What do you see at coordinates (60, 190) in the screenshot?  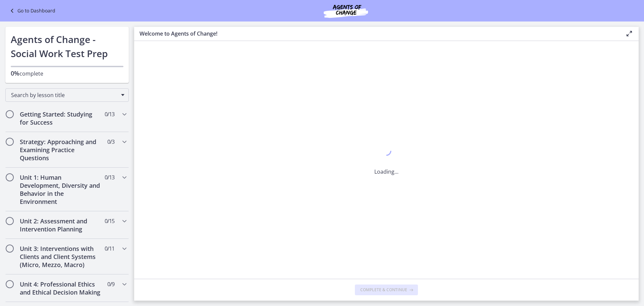 I see `h2: Unit 1: Human Development, Diversity and Behavior in the Environment` at bounding box center [60, 190].